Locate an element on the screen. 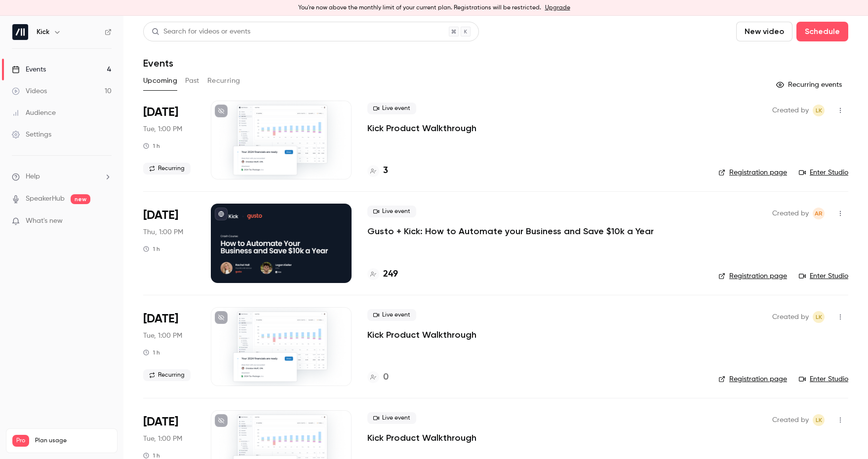 The width and height of the screenshot is (868, 459). span: Andrew Roth is located at coordinates (818, 213).